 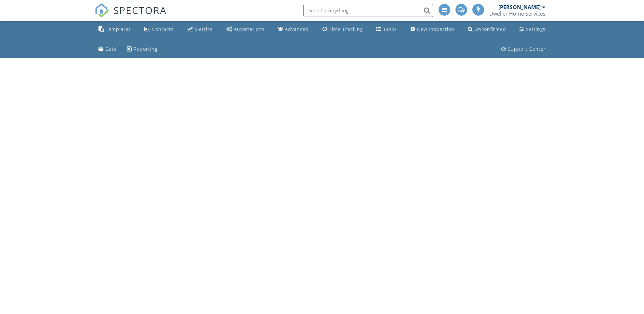 What do you see at coordinates (140, 10) in the screenshot?
I see `span: SPECTORA` at bounding box center [140, 10].